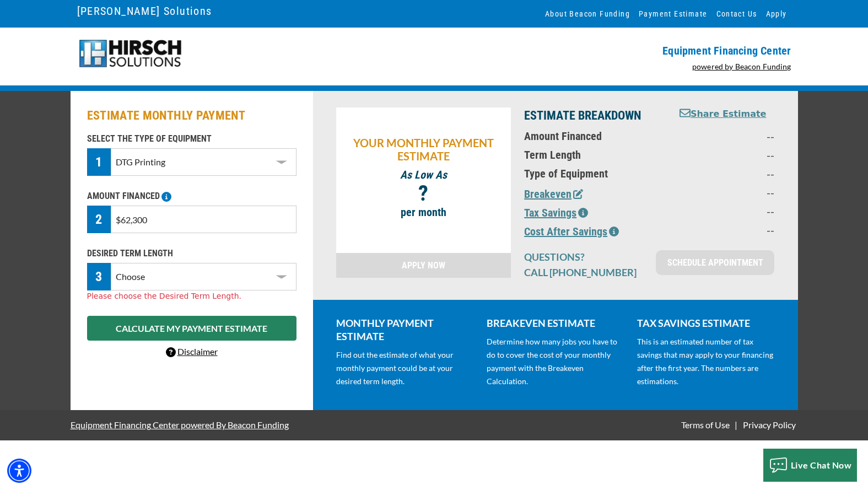 Image resolution: width=868 pixels, height=490 pixels. What do you see at coordinates (19, 470) in the screenshot?
I see `div: Accessibility Menu` at bounding box center [19, 470].